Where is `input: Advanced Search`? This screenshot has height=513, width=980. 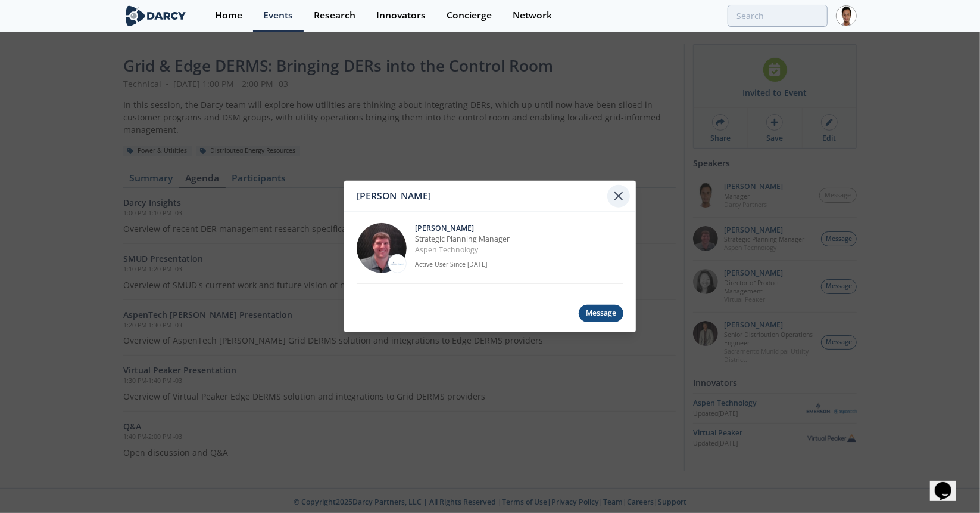 input: Advanced Search is located at coordinates (778, 15).